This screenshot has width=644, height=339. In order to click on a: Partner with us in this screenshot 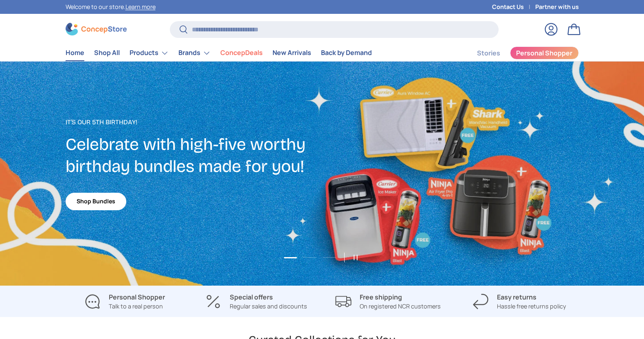, I will do `click(557, 7)`.